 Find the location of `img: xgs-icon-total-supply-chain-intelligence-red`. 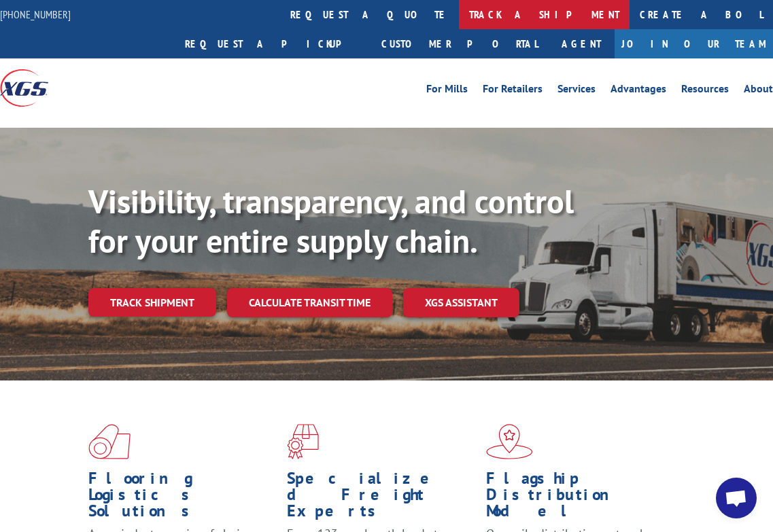

img: xgs-icon-total-supply-chain-intelligence-red is located at coordinates (109, 442).